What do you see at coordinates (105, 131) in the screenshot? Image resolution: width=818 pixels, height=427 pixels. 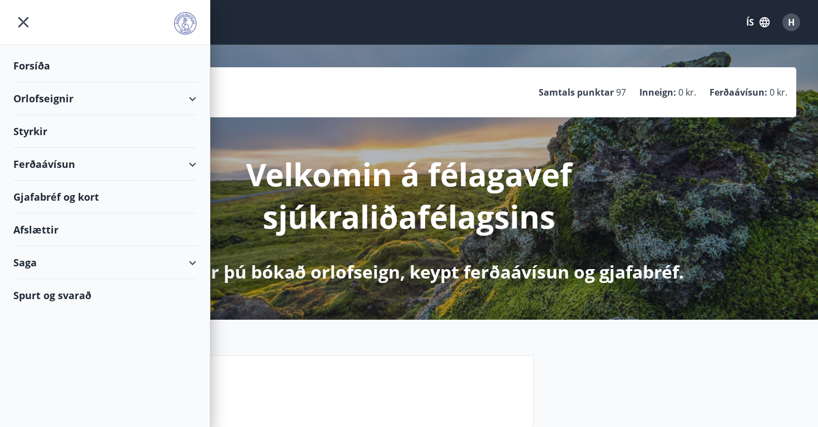 I see `div: Styrkir` at bounding box center [105, 131].